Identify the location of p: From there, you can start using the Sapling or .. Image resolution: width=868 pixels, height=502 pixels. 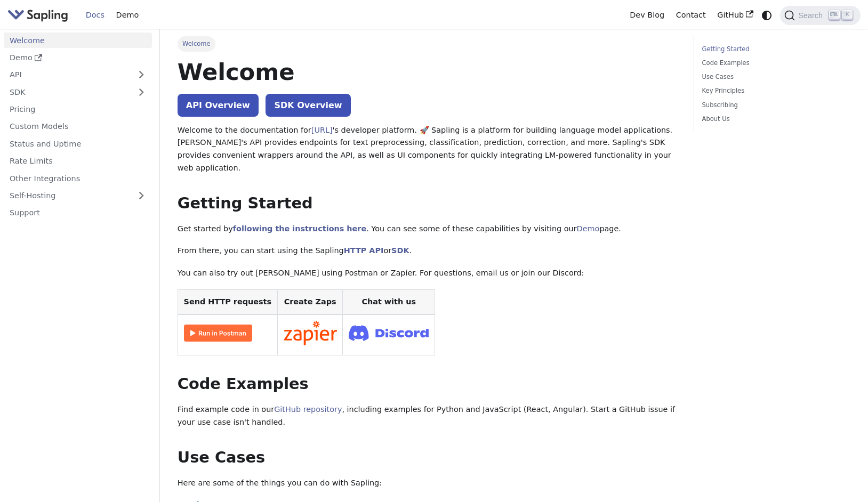
(428, 251).